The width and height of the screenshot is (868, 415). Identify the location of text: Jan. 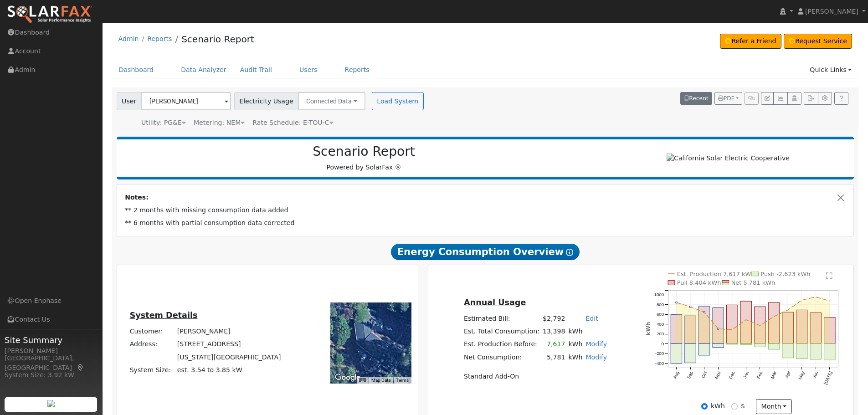
(746, 375).